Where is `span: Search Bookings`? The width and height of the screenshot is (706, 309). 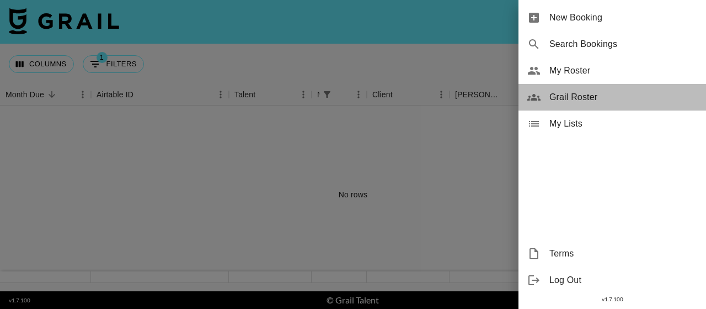 span: Search Bookings is located at coordinates (624, 44).